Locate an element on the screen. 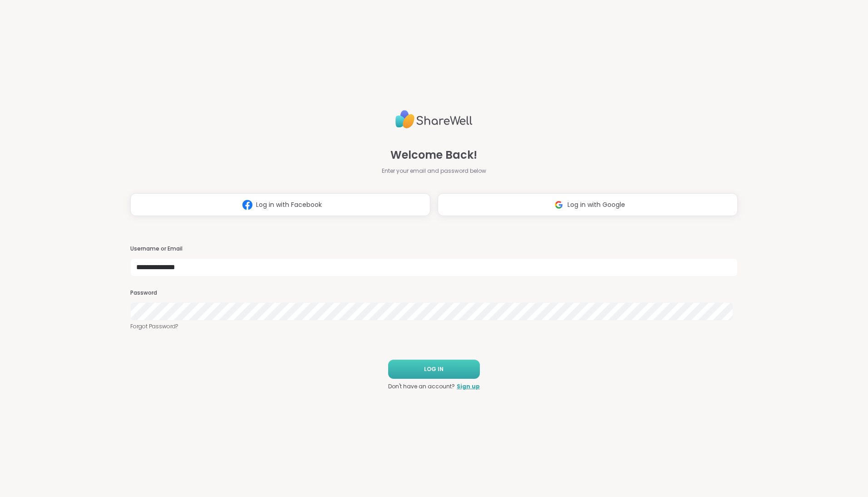  span: LOG IN is located at coordinates (434, 369).